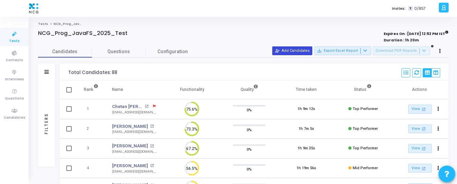 This screenshot has width=457, height=184. What do you see at coordinates (91, 109) in the screenshot?
I see `td: 1` at bounding box center [91, 109].